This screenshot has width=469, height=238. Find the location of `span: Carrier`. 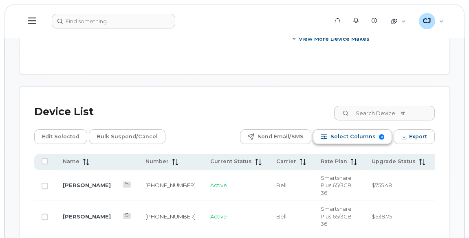

span: Carrier is located at coordinates (286, 162).